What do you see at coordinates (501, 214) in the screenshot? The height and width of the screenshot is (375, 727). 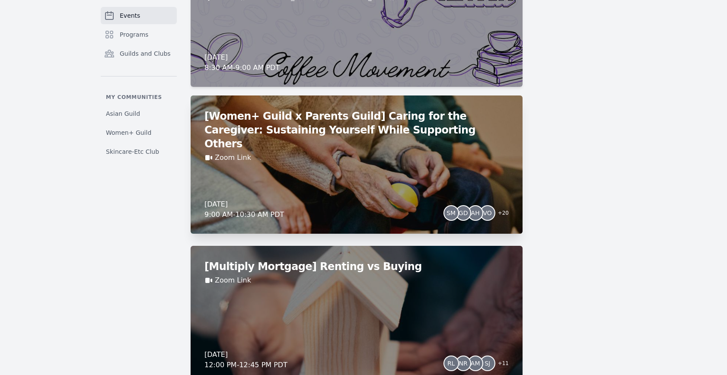 I see `span: + 20` at bounding box center [501, 214].